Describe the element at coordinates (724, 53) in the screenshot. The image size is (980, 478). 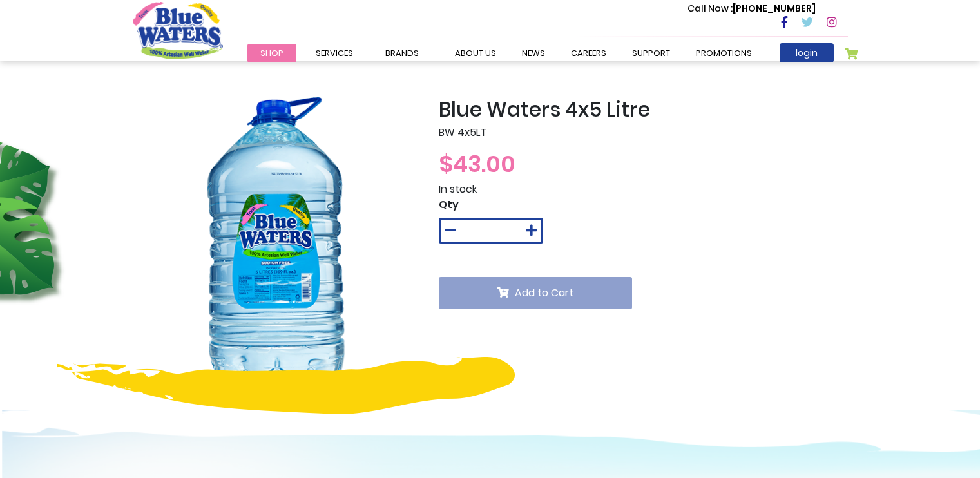
I see `a: Promotions` at that location.